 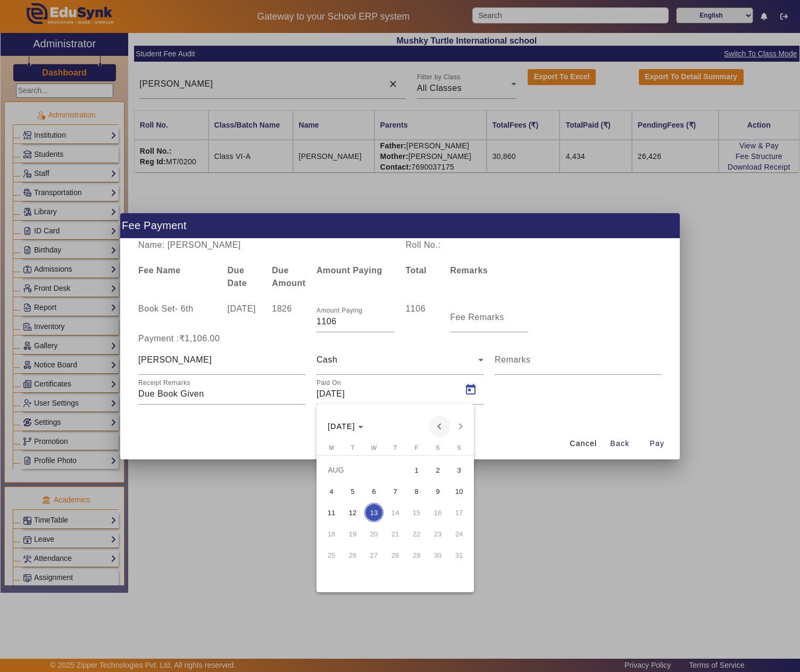 What do you see at coordinates (417, 556) in the screenshot?
I see `span: 29` at bounding box center [417, 556].